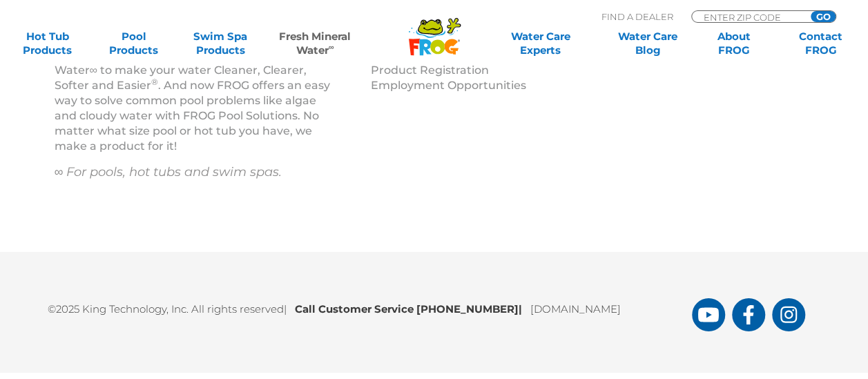  What do you see at coordinates (637, 17) in the screenshot?
I see `p: Find A Dealer` at bounding box center [637, 17].